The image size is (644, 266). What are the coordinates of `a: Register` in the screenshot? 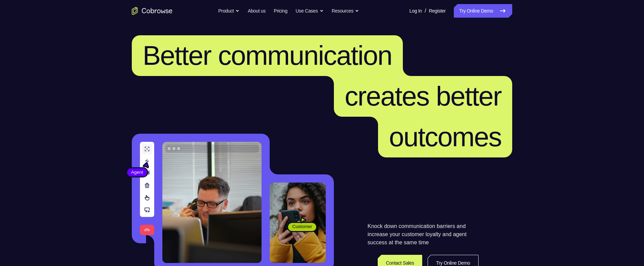 It's located at (437, 11).